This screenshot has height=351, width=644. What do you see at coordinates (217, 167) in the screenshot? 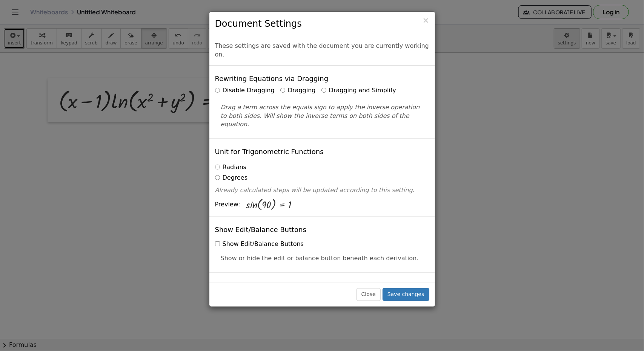
I see `input: Radians` at bounding box center [217, 167].